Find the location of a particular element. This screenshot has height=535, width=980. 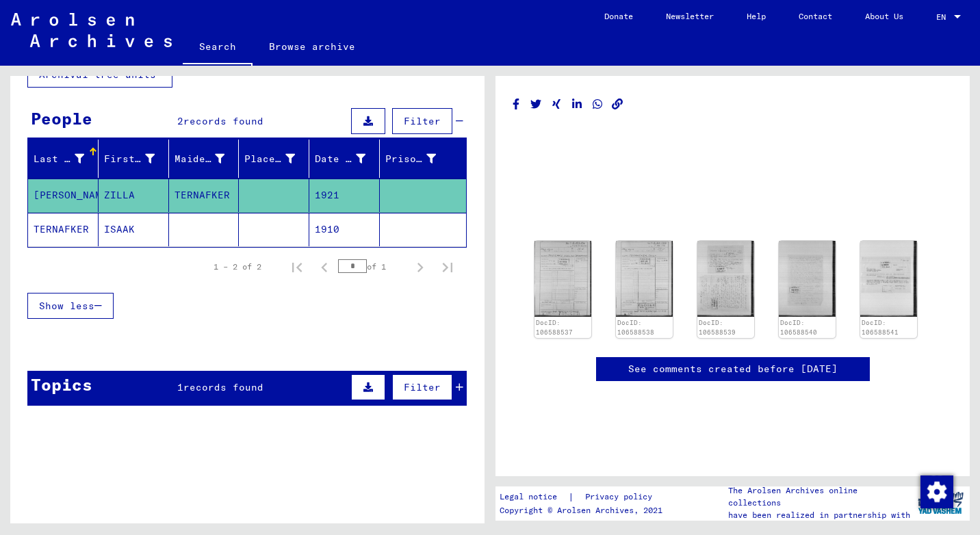

p: Copyright © Arolsen Archives, 2021 is located at coordinates (583, 510).